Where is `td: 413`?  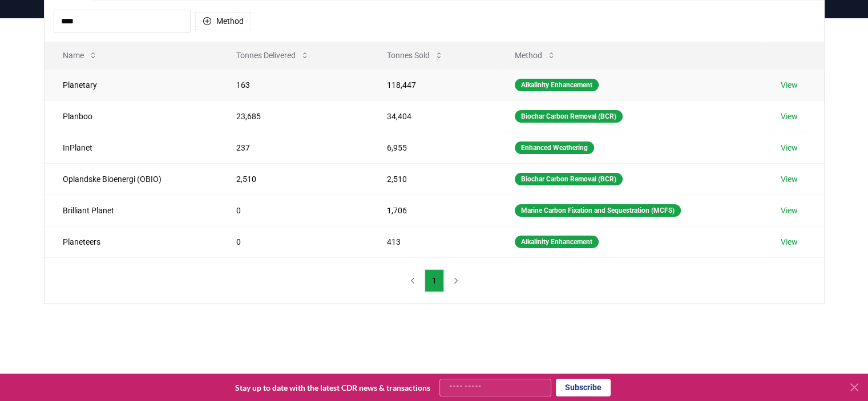
td: 413 is located at coordinates (433, 241).